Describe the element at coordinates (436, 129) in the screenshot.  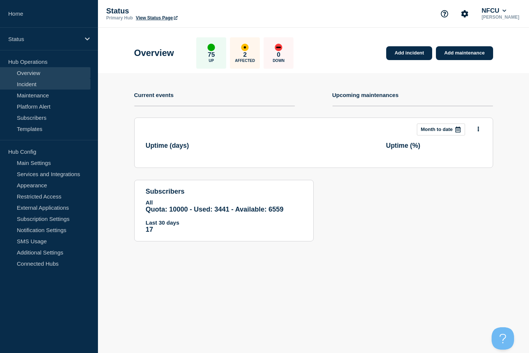
I see `p: Month to date` at that location.